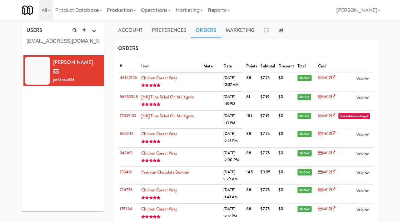 This screenshot has height=222, width=400. I want to click on th: Discount, so click(286, 67).